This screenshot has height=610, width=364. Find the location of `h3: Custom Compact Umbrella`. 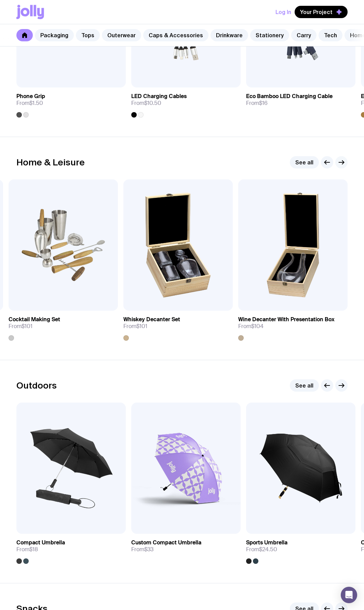

h3: Custom Compact Umbrella is located at coordinates (166, 543).